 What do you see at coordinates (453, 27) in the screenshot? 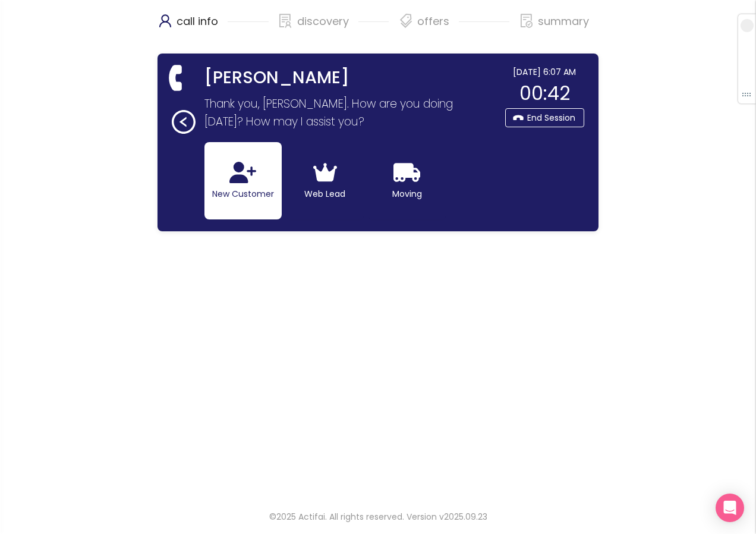
I see `div: offers` at bounding box center [453, 27].